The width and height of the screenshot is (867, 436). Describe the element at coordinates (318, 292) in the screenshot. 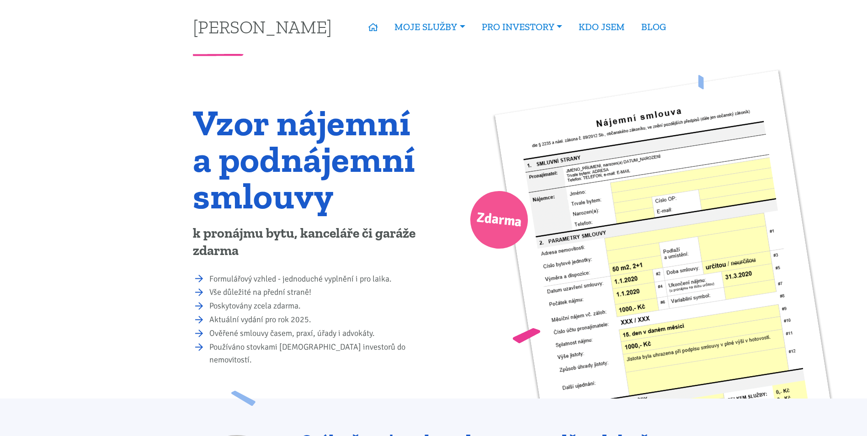

I see `li: Vše důležité na přední straně!` at that location.